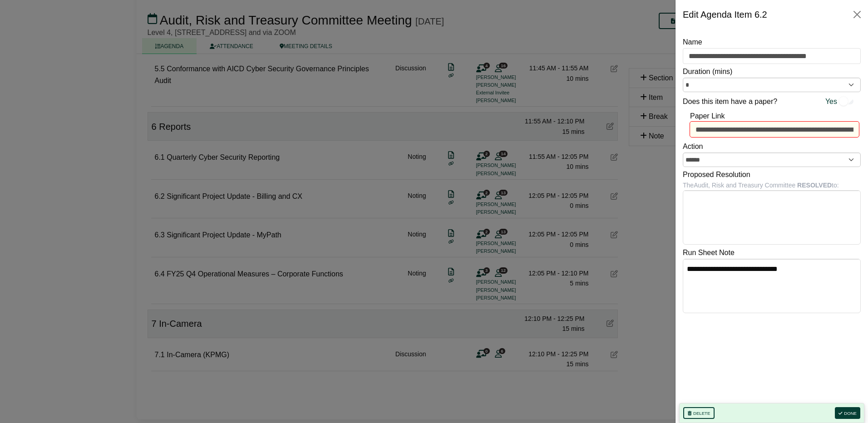 The width and height of the screenshot is (868, 423). Describe the element at coordinates (709, 253) in the screenshot. I see `label: Run Sheet Note` at that location.